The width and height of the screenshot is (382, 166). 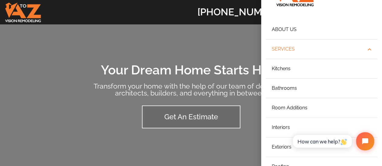 I want to click on a: Services, so click(x=322, y=49).